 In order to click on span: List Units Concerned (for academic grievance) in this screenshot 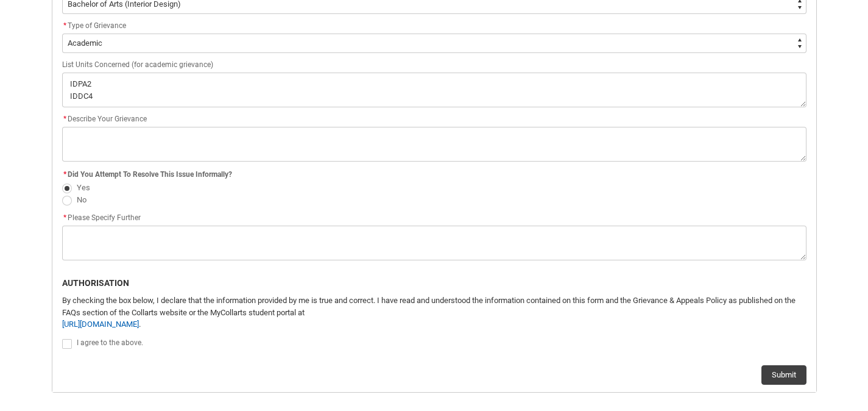, I will do `click(138, 65)`.